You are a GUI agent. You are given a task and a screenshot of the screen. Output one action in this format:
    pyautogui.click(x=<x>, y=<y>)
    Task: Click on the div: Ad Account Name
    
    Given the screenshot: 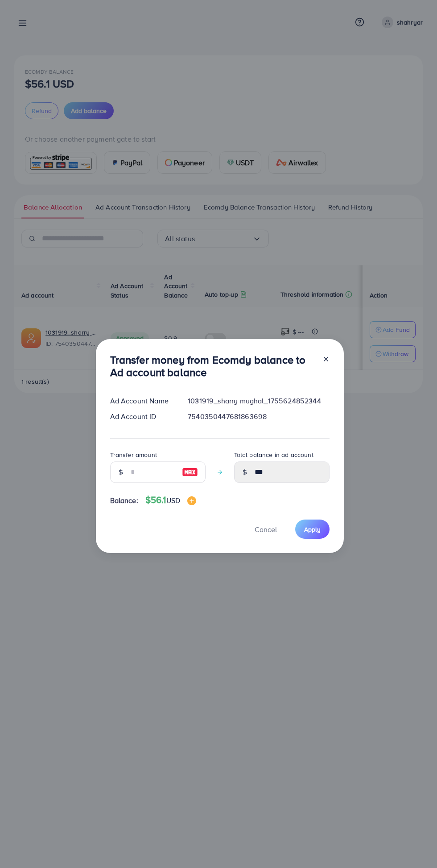 What is the action you would take?
    pyautogui.click(x=142, y=400)
    